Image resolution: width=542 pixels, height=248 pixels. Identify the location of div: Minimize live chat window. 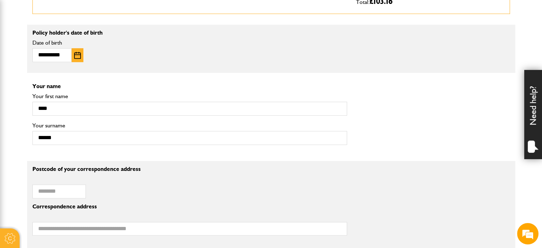
(125, 12).